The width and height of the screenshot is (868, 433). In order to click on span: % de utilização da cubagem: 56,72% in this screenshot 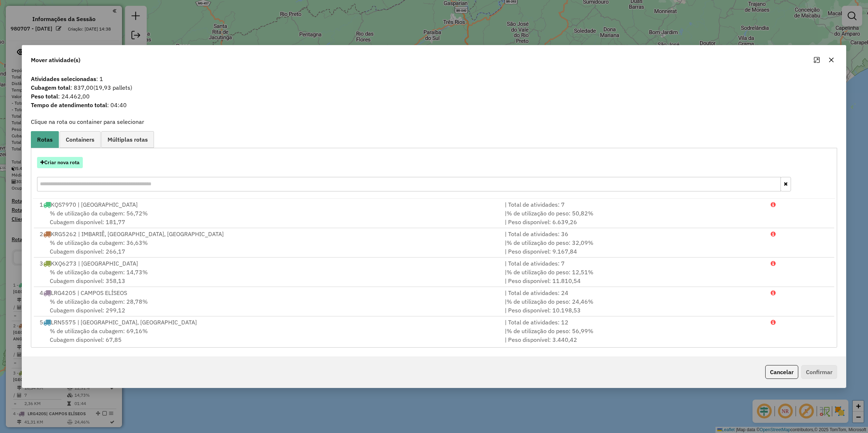, I will do `click(99, 213)`.